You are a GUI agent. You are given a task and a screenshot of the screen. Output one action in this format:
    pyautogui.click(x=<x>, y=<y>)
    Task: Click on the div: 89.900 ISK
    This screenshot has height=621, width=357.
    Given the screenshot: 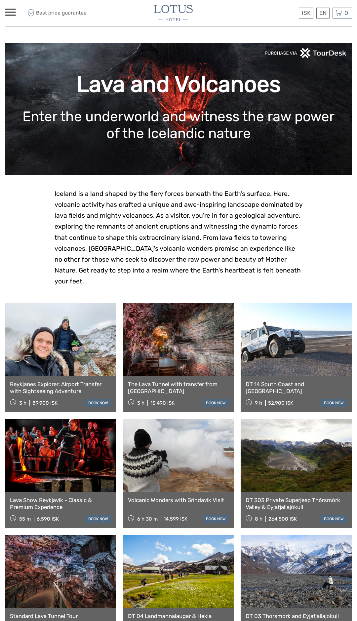 What is the action you would take?
    pyautogui.click(x=45, y=403)
    